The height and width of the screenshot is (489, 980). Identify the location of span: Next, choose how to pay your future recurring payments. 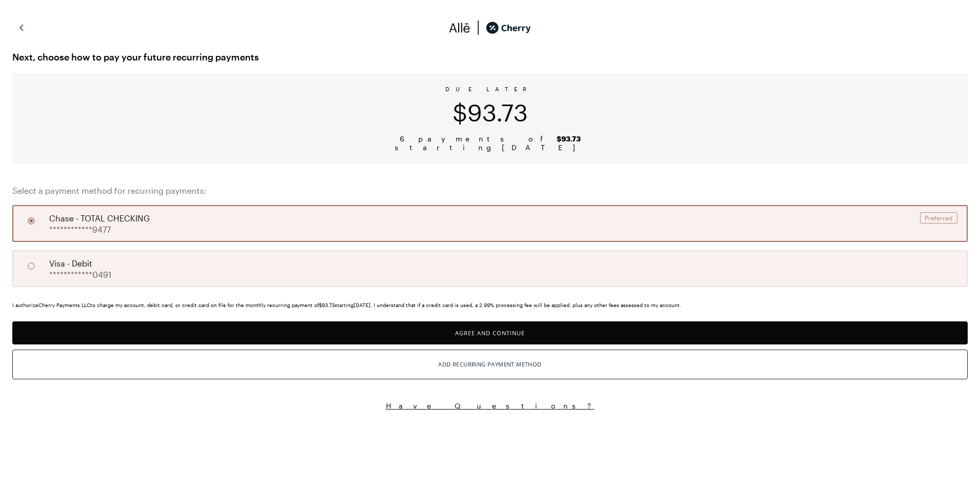
(490, 57).